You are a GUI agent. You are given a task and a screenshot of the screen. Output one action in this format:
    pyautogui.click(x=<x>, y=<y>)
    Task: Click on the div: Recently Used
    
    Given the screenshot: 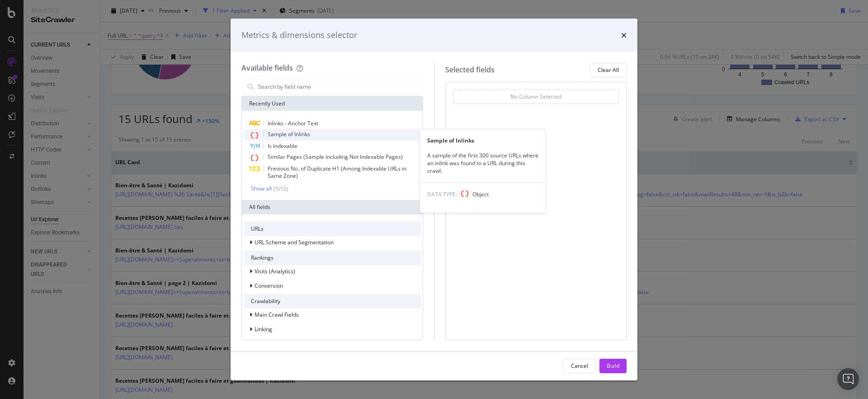 What is the action you would take?
    pyautogui.click(x=332, y=103)
    